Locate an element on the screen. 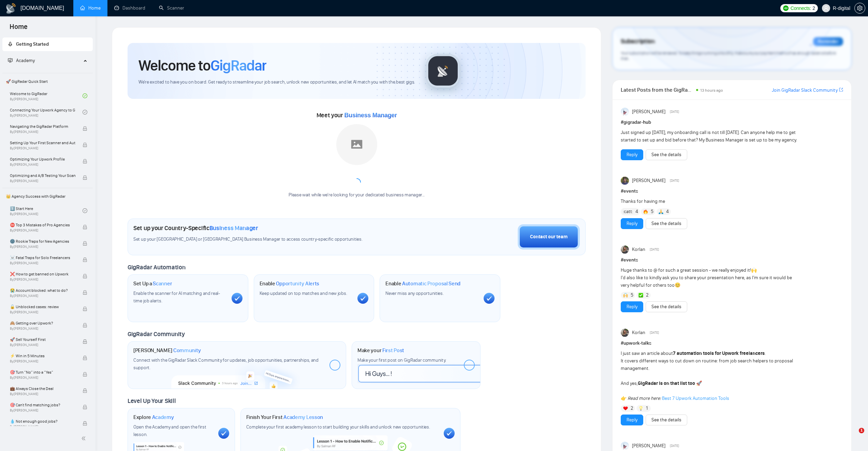 Image resolution: width=868 pixels, height=451 pixels. span: Home is located at coordinates (18, 29).